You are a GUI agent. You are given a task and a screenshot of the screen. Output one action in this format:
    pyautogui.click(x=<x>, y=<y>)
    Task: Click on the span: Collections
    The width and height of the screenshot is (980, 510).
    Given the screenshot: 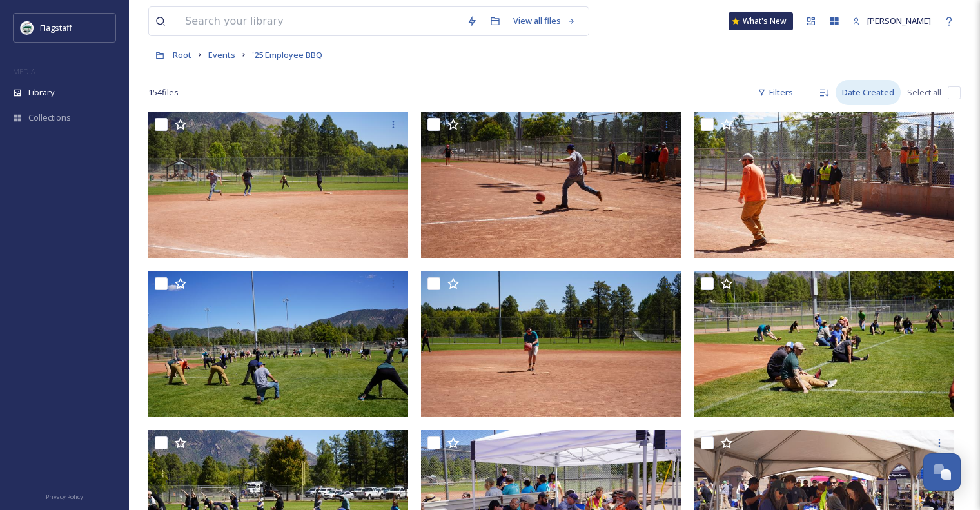 What is the action you would take?
    pyautogui.click(x=50, y=117)
    